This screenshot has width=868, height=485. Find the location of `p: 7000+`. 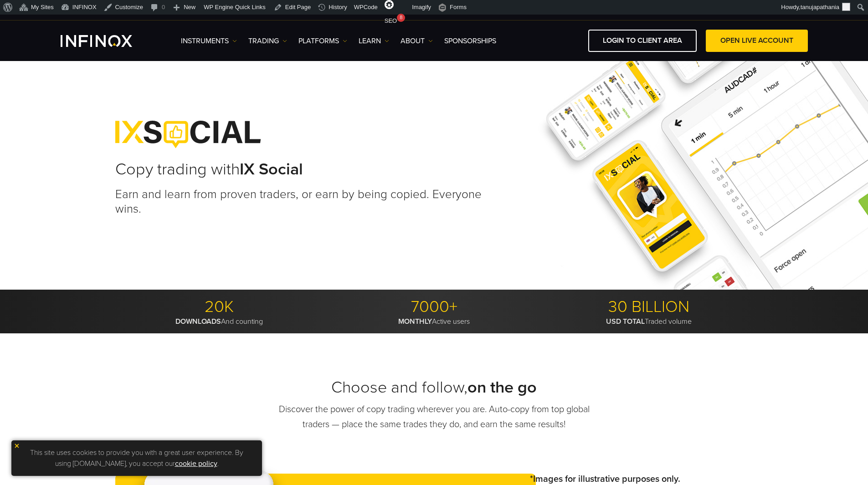

p: 7000+ is located at coordinates (434, 307).